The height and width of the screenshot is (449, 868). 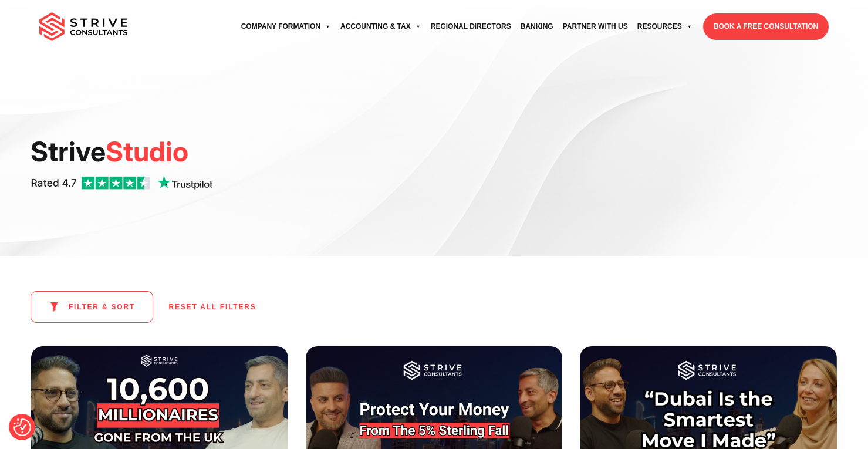 I want to click on button: FILTER & SORT, so click(x=92, y=306).